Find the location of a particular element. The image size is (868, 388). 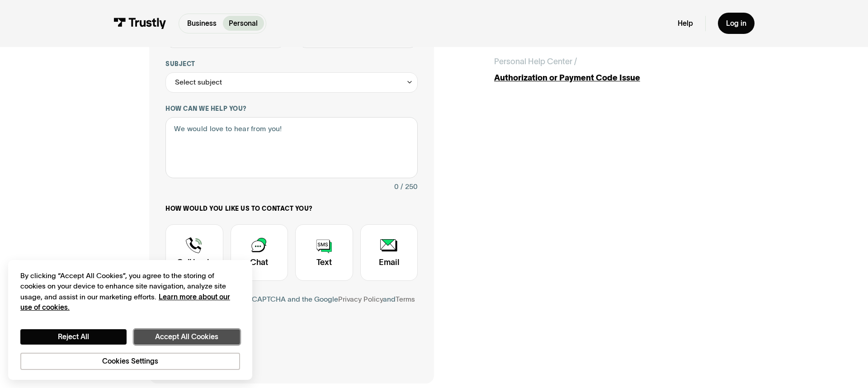

div: By clicking “Accept All Cookies”, you agree to the storing of cookies on your device to enhance s... is located at coordinates (130, 292).